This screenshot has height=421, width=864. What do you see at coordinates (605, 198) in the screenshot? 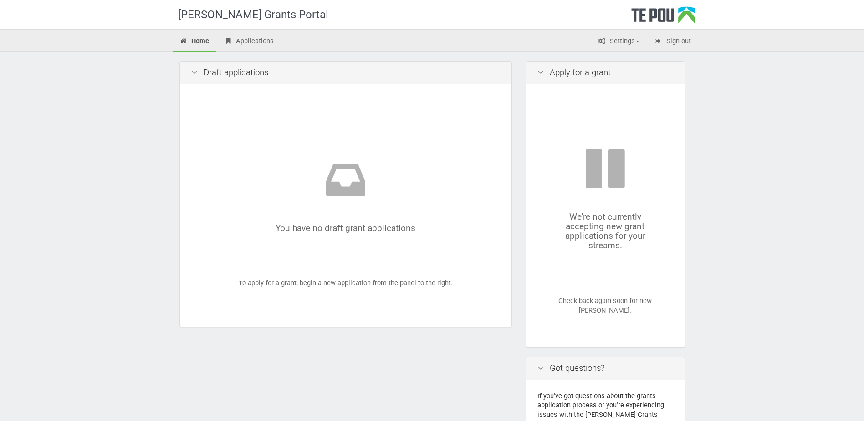
I see `div: We're not currently accepting new grant applications for your streams.` at bounding box center [605, 198].